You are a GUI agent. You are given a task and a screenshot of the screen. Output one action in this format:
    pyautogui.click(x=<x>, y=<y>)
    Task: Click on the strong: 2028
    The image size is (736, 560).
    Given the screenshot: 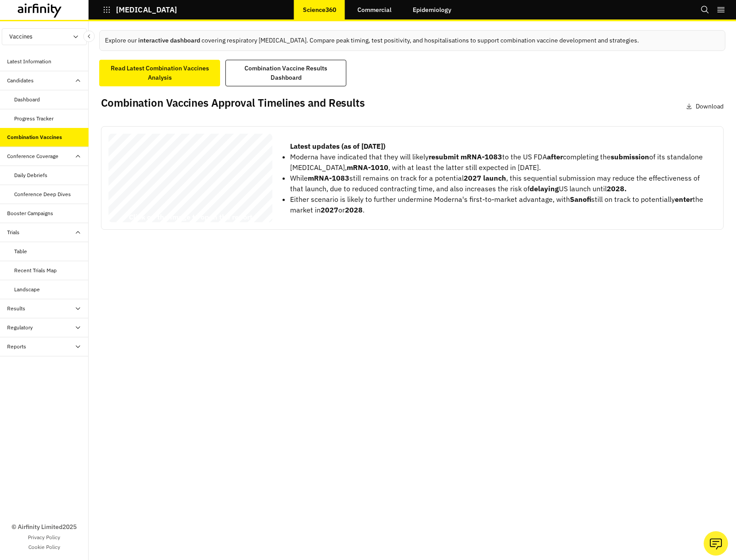 What is the action you would take?
    pyautogui.click(x=354, y=210)
    